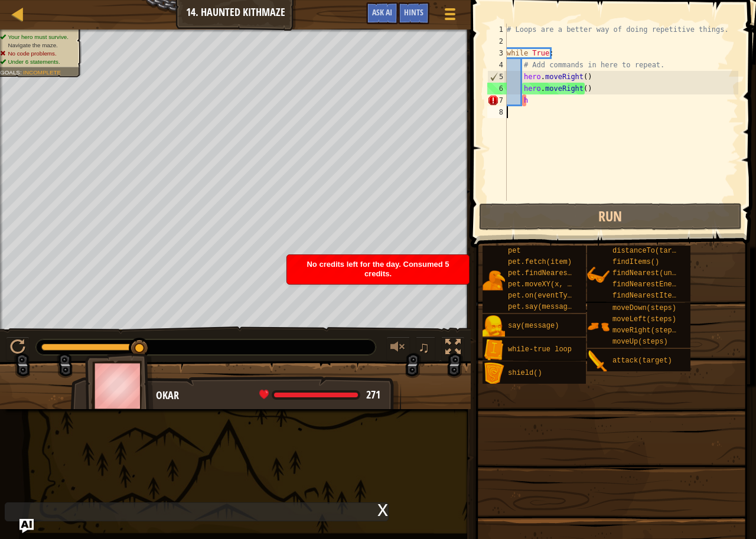  Describe the element at coordinates (382, 11) in the screenshot. I see `span: Ask AI` at that location.